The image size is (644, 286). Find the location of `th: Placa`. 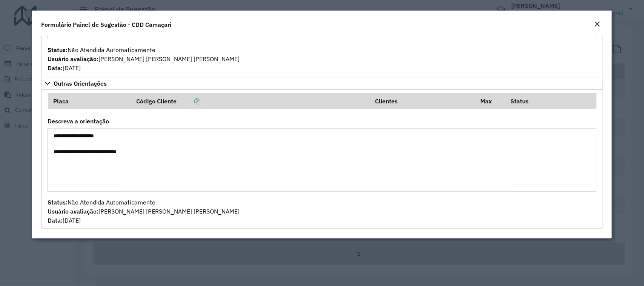

th: Placa is located at coordinates (89, 101).